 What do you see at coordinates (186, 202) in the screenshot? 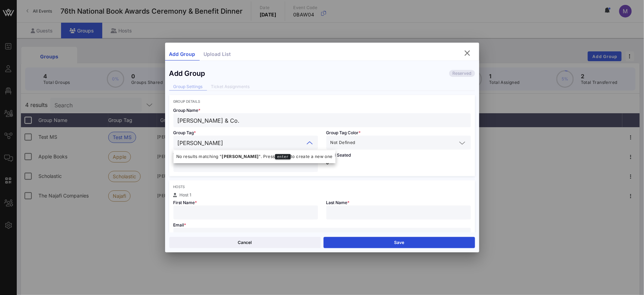
I see `span: First Name` at bounding box center [186, 202].